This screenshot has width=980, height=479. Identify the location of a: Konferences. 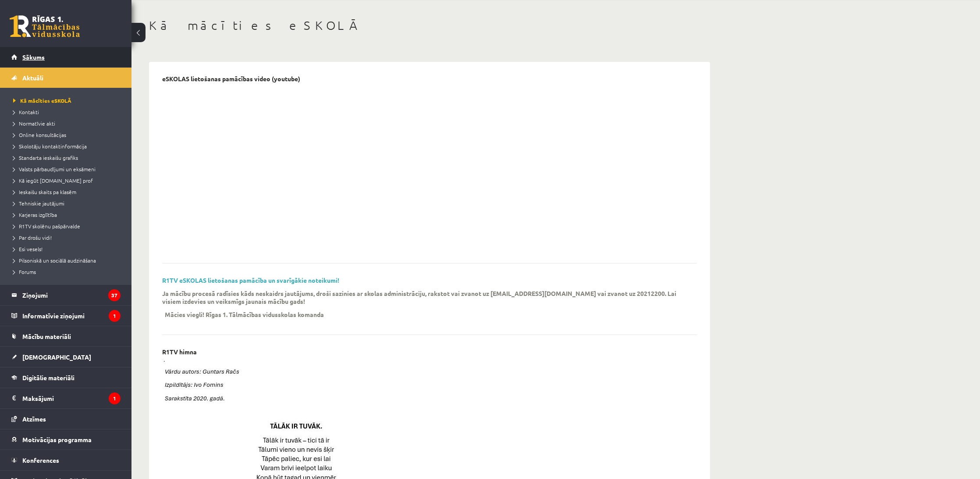
(65, 459).